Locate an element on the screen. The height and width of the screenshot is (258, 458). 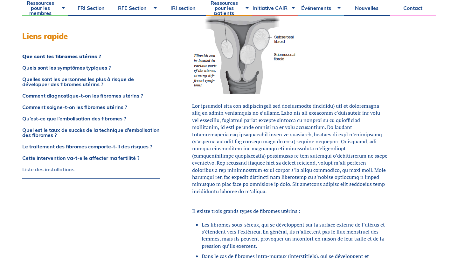
h3: Liens rapide is located at coordinates (91, 36).